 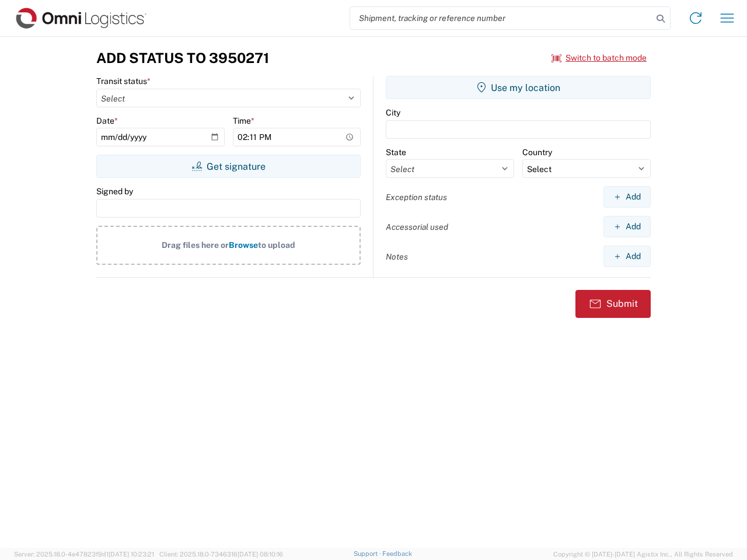 What do you see at coordinates (396, 152) in the screenshot?
I see `label: State` at bounding box center [396, 152].